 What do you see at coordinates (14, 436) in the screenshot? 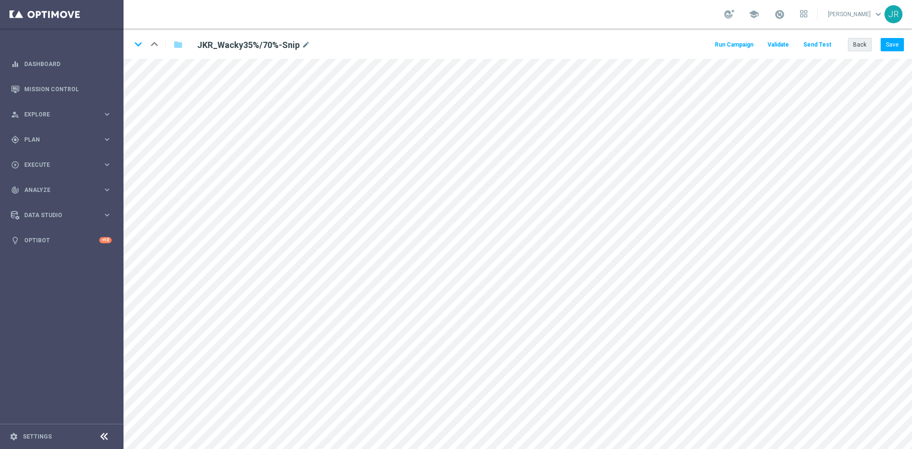
I see `i: settings` at bounding box center [14, 436].